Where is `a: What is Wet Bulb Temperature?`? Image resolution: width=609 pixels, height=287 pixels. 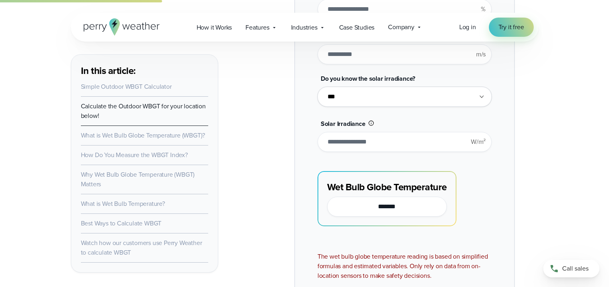
a: What is Wet Bulb Temperature? is located at coordinates (123, 204).